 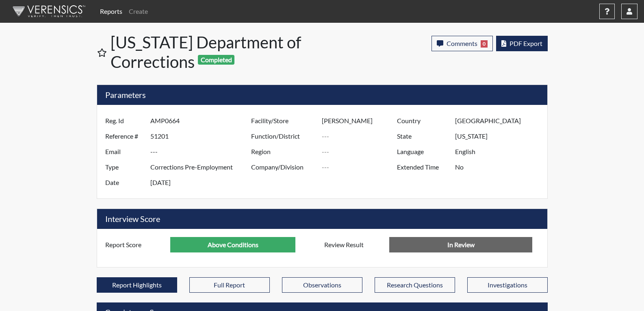 What do you see at coordinates (526, 43) in the screenshot?
I see `span: PDF Export` at bounding box center [526, 43].